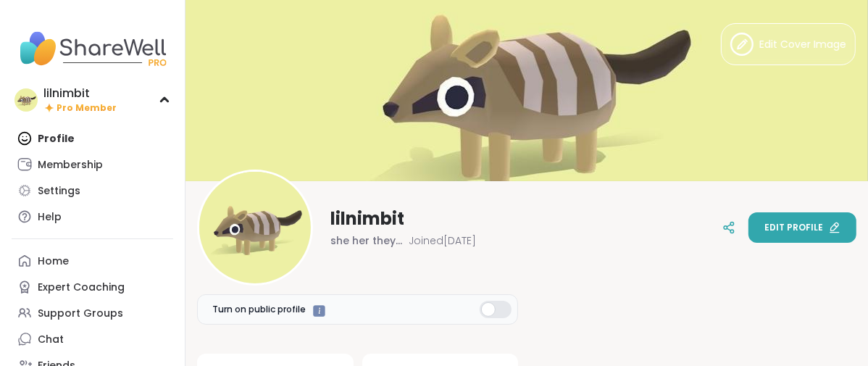  Describe the element at coordinates (86, 108) in the screenshot. I see `span: Pro Member` at that location.